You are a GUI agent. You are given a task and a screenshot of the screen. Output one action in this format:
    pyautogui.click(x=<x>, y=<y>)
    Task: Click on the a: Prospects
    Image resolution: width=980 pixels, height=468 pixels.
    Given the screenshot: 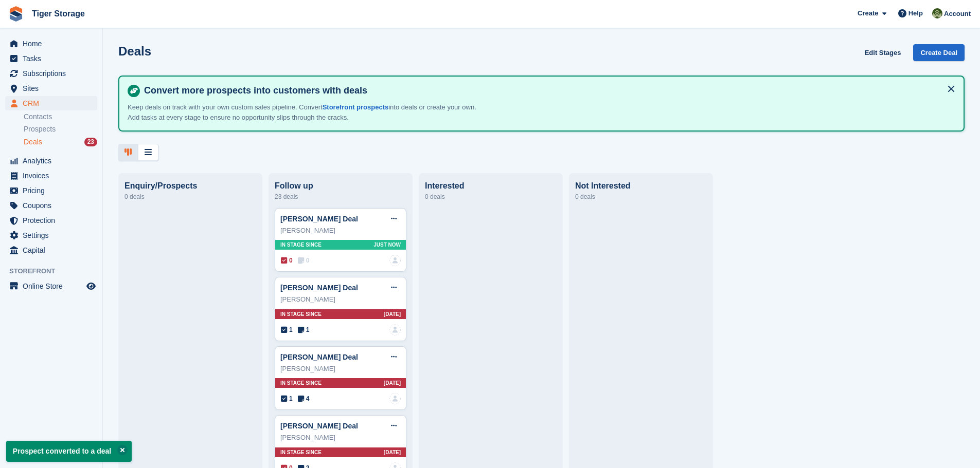 What is the action you would take?
    pyautogui.click(x=60, y=129)
    